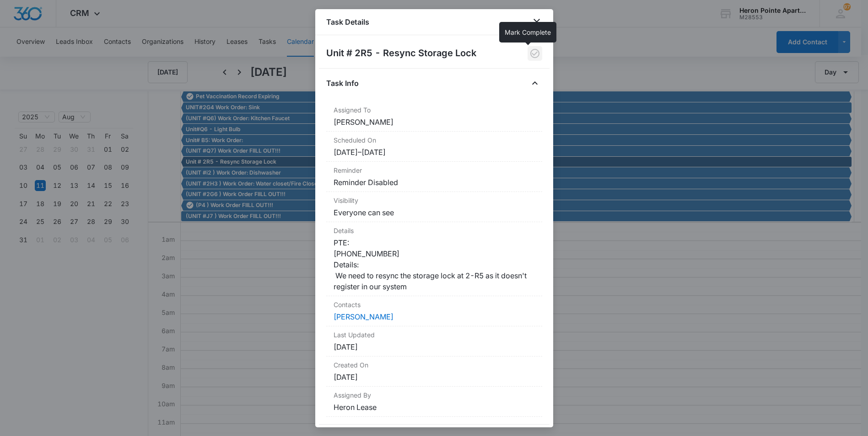 The width and height of the screenshot is (868, 436). I want to click on dt: Assigned To, so click(434, 110).